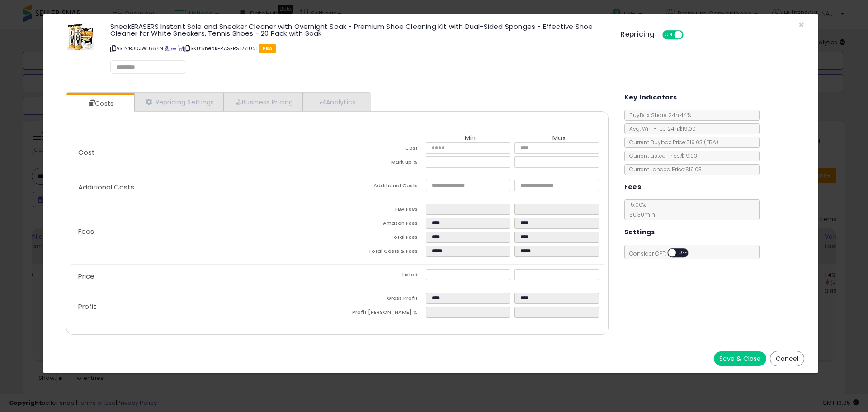 The height and width of the screenshot is (412, 868). I want to click on td: Total Fees, so click(382, 238).